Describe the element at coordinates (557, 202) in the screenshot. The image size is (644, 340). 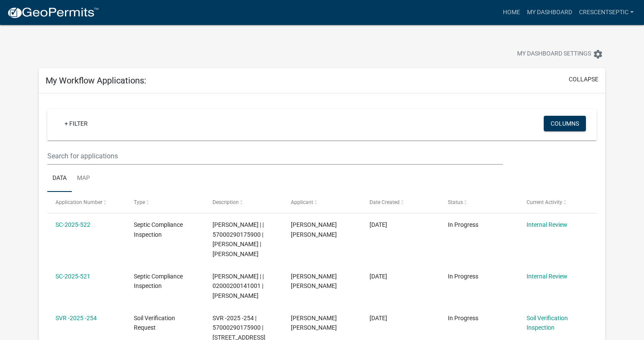
I see `datatable-header-cell: Current Activity` at that location.